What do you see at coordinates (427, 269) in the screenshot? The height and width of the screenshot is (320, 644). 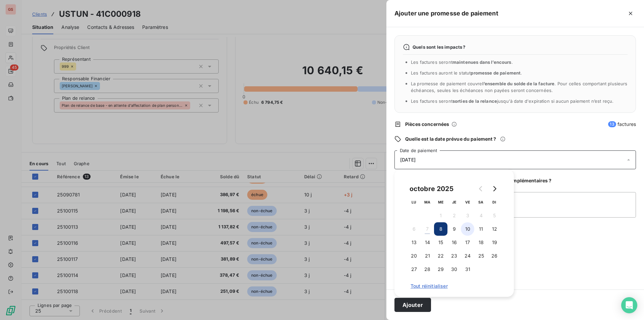 I see `button: 28` at bounding box center [427, 269].